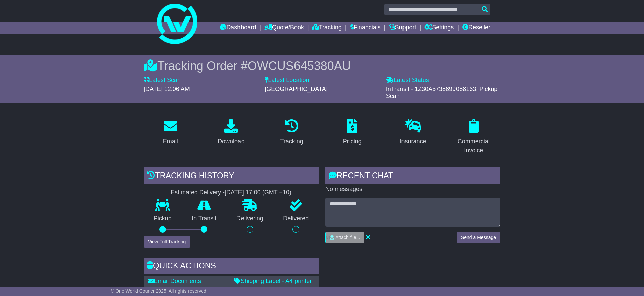 The height and width of the screenshot is (296, 644). I want to click on div: Tracking, so click(292, 141).